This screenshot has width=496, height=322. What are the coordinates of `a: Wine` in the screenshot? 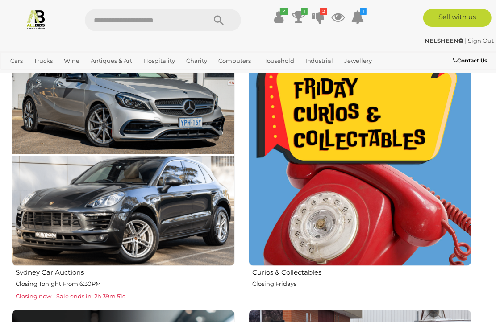 It's located at (71, 61).